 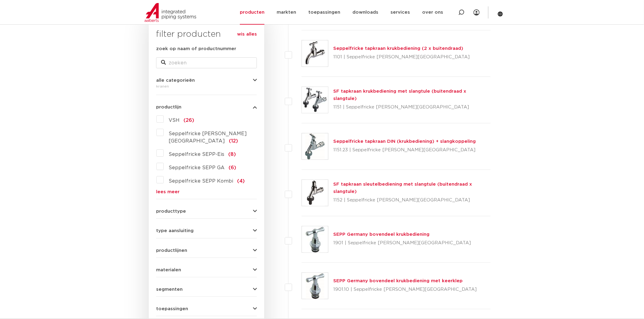 What do you see at coordinates (206, 290) in the screenshot?
I see `button: segmenten` at bounding box center [206, 290].